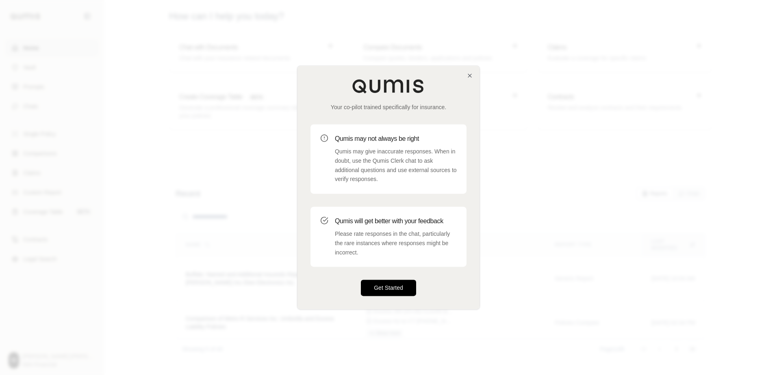 This screenshot has height=375, width=777. Describe the element at coordinates (388, 288) in the screenshot. I see `button: Get Started` at that location.